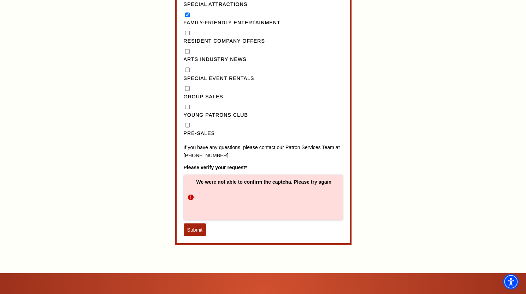 This screenshot has width=526, height=294. What do you see at coordinates (263, 133) in the screenshot?
I see `label: Pre-Sales` at bounding box center [263, 133].